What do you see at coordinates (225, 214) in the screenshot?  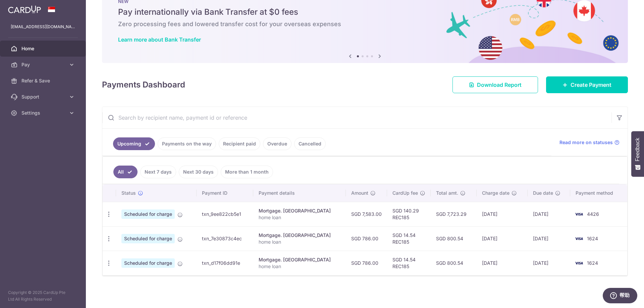 I see `td: txn_9ee822cb5e1` at bounding box center [225, 214].